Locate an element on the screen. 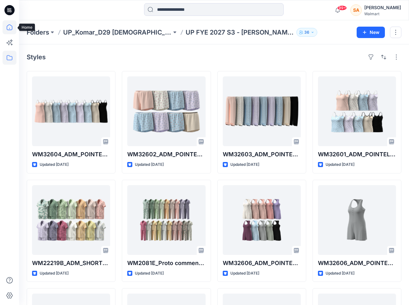 Image resolution: width=409 pixels, height=305 pixels. span: 99+ is located at coordinates (342, 8).